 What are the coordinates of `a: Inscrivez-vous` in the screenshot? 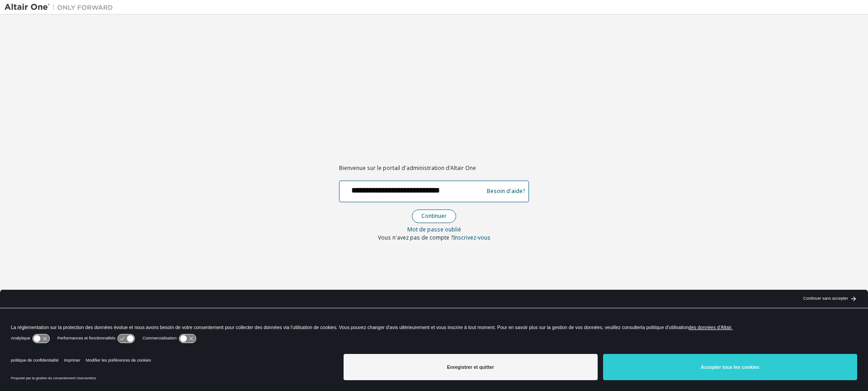 It's located at (471, 238).